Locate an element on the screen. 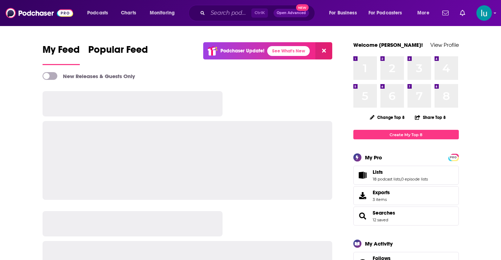 This screenshot has height=260, width=501. img: Podchaser - Follow, Share and Rate Podcasts is located at coordinates (39, 13).